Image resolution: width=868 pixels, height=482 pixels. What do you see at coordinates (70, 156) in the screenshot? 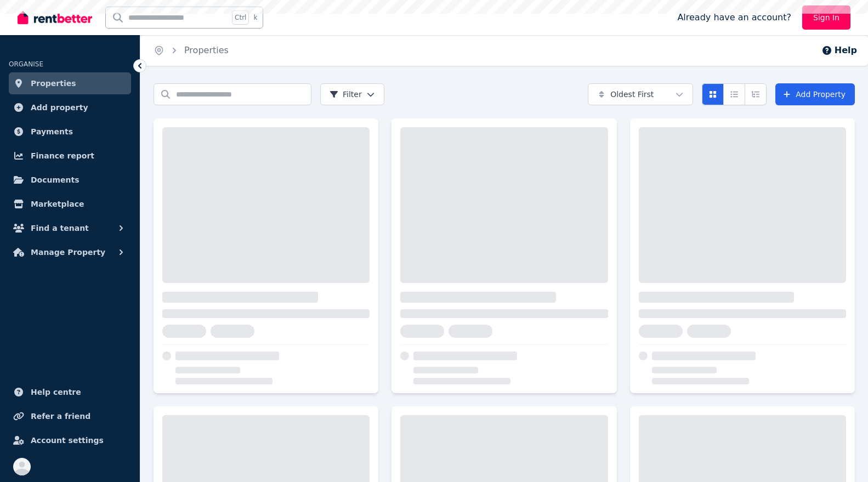
I see `a: Finance report` at bounding box center [70, 156].